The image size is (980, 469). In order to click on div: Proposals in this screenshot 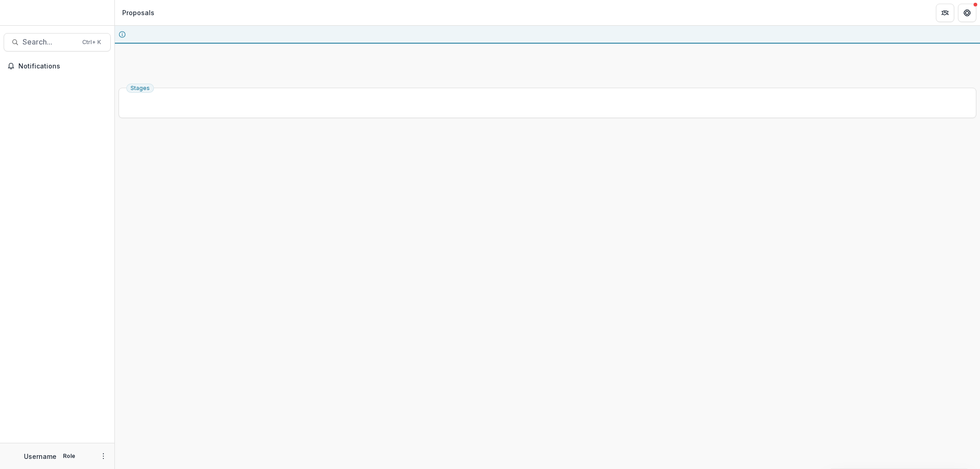, I will do `click(138, 12)`.